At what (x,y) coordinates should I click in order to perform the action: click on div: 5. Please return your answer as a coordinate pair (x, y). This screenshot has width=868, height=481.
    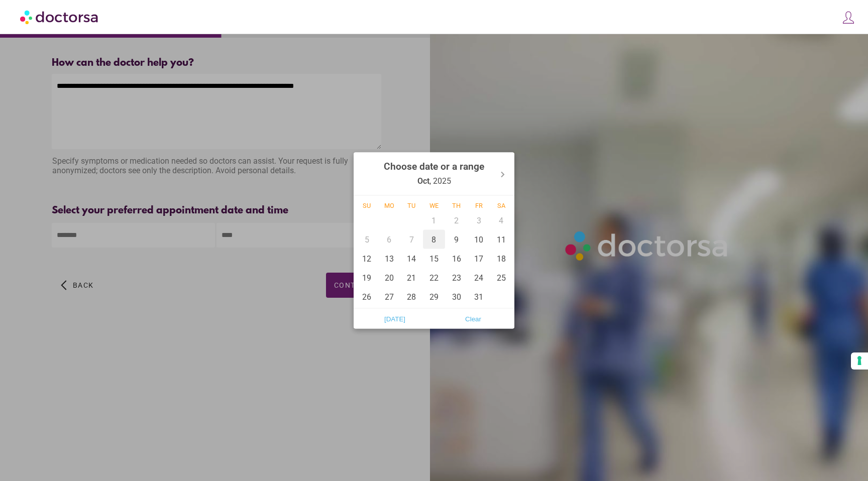
    Looking at the image, I should click on (367, 240).